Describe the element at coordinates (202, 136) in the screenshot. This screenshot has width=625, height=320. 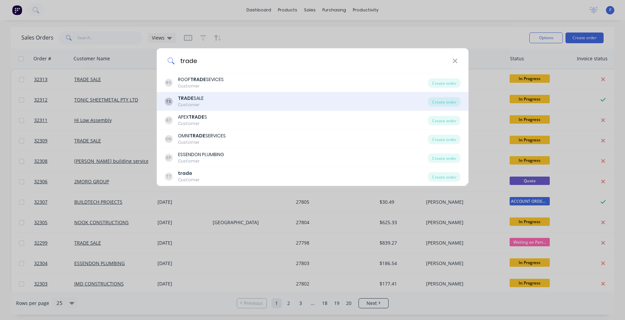
I see `div: OMNI SERVICES` at that location.